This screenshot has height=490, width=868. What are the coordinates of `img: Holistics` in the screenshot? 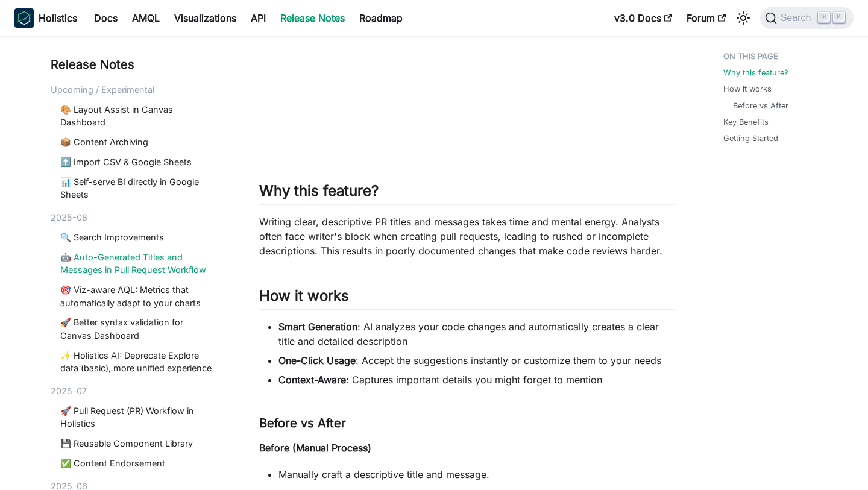 It's located at (25, 18).